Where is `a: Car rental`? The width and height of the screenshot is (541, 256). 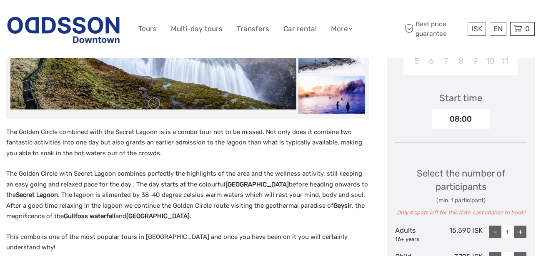
a: Car rental is located at coordinates (300, 29).